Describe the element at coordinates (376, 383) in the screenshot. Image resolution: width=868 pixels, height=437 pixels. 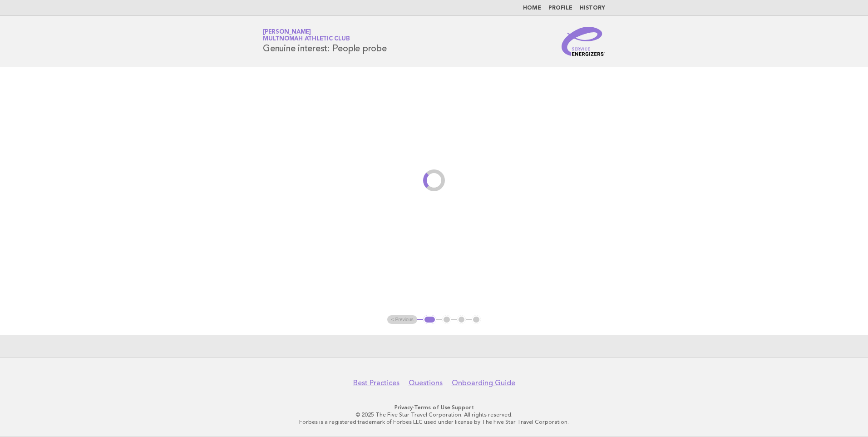
I see `a: Best Practices` at that location.